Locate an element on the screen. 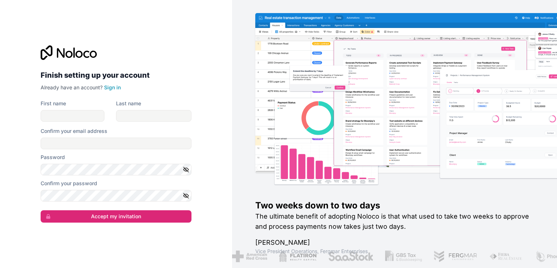 The image size is (557, 268). img: /assets/saastock-C6Zbiodz.png is located at coordinates (351, 256).